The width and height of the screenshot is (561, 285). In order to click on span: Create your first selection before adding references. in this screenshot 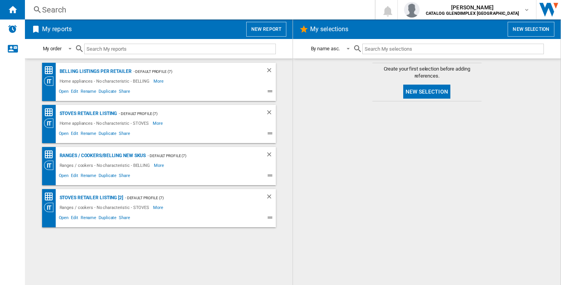, I will do `click(427, 72)`.